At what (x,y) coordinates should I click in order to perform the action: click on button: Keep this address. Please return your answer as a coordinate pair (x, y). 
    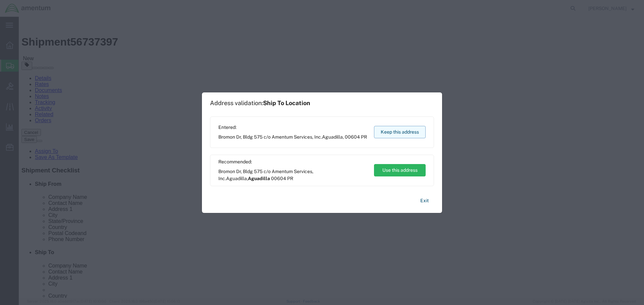
    Looking at the image, I should click on (400, 132).